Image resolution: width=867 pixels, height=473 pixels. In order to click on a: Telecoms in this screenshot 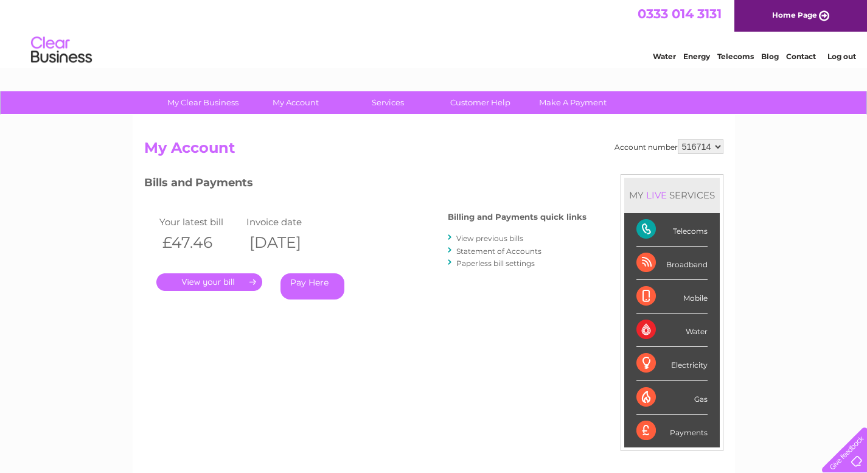, I will do `click(736, 56)`.